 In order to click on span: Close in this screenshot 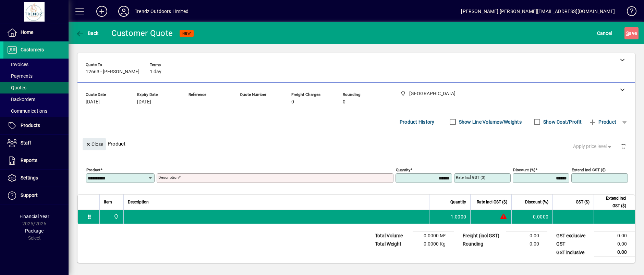, I will do `click(94, 144)`.